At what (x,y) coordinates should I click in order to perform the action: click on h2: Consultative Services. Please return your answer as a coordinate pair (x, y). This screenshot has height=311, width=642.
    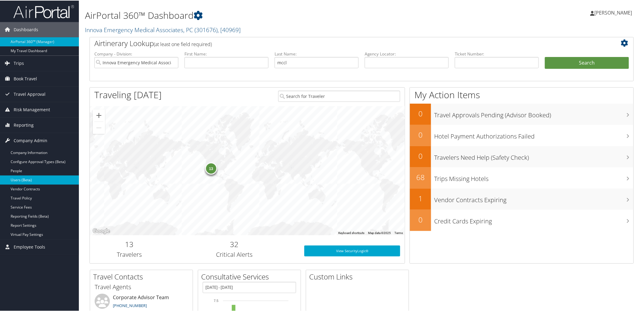
    Looking at the image, I should click on (251, 277).